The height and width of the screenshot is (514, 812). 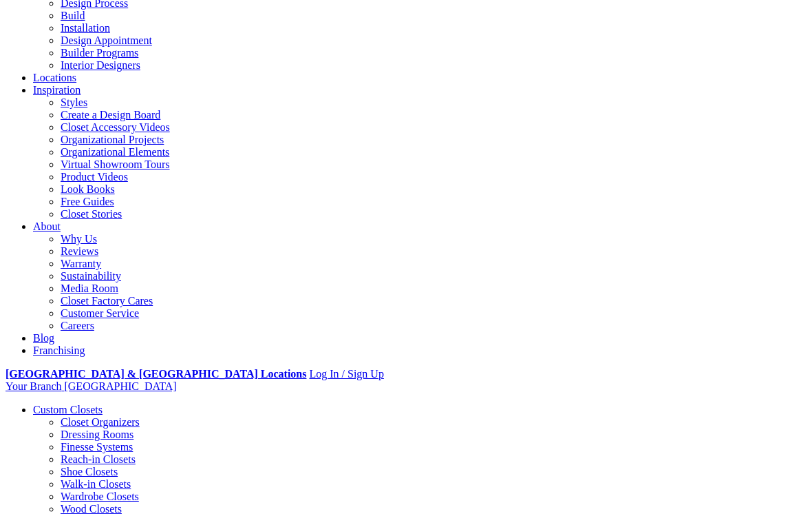 What do you see at coordinates (101, 64) in the screenshot?
I see `a: Interior Designers` at bounding box center [101, 64].